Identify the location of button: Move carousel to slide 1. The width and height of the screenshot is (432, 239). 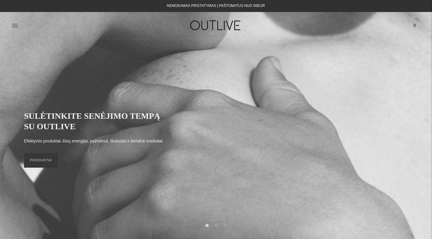
(207, 226).